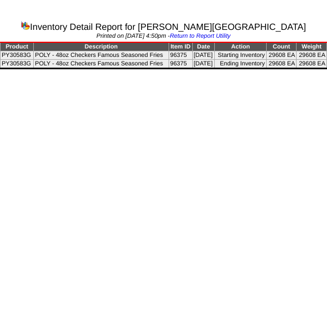  Describe the element at coordinates (203, 47) in the screenshot. I see `td: Date` at that location.